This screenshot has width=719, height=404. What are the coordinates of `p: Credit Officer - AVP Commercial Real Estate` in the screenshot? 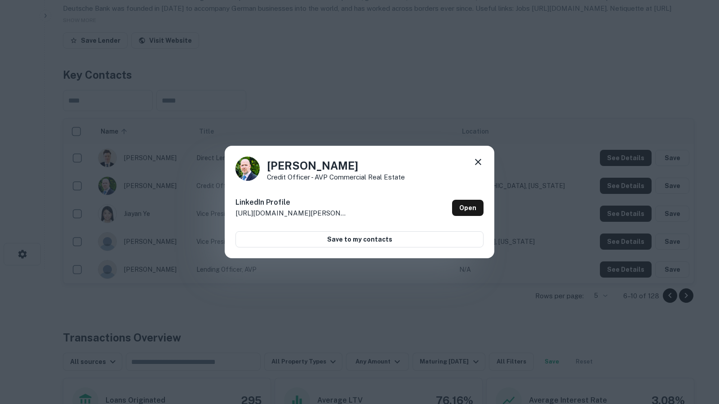 It's located at (336, 177).